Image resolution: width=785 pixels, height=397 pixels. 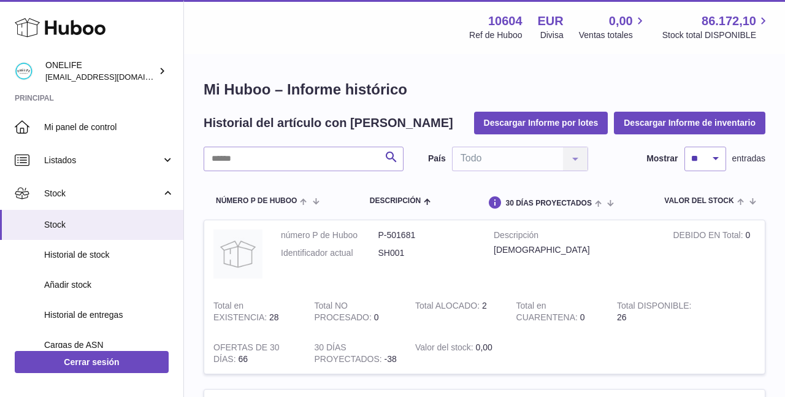 What do you see at coordinates (356, 353) in the screenshot?
I see `td: -38` at bounding box center [356, 353].